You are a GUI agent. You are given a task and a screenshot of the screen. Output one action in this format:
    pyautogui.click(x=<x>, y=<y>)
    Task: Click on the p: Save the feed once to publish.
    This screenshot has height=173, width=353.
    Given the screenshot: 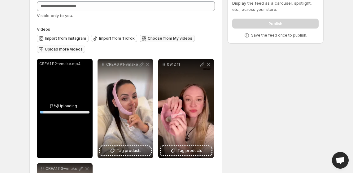 What is the action you would take?
    pyautogui.click(x=279, y=35)
    